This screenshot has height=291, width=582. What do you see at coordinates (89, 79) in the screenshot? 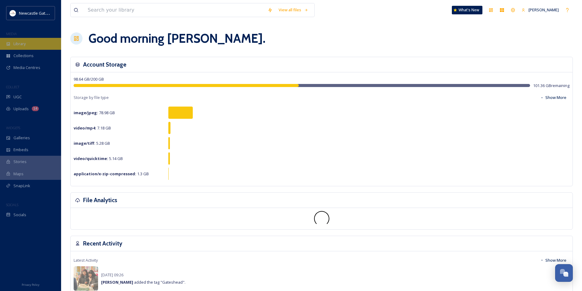
I see `span: 98.64 GB / 200 GB` at bounding box center [89, 79].